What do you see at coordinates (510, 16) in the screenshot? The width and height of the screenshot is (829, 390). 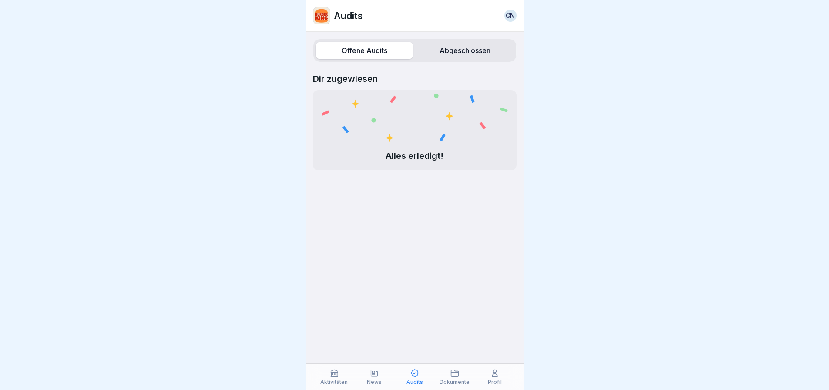 I see `div: GN` at bounding box center [510, 16].